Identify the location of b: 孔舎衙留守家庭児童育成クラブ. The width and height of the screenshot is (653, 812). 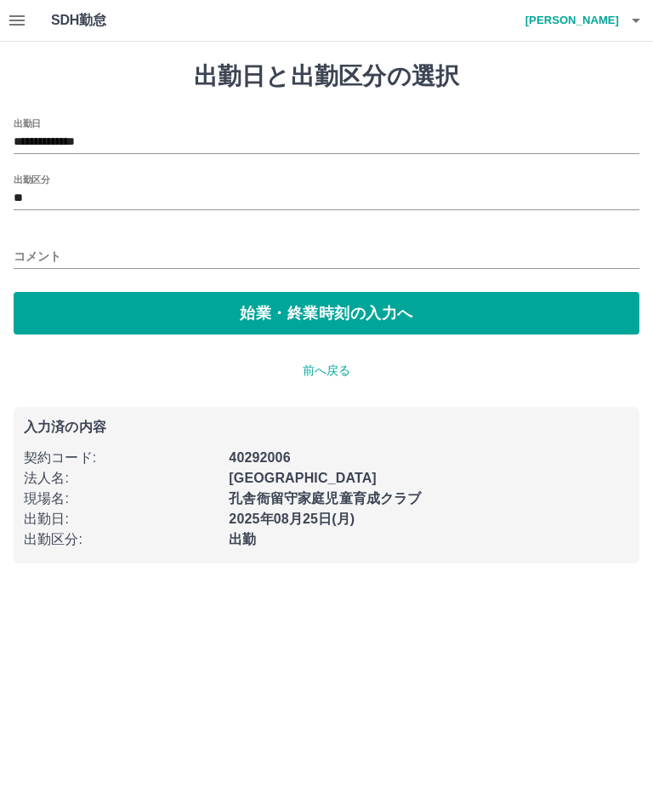
(325, 498).